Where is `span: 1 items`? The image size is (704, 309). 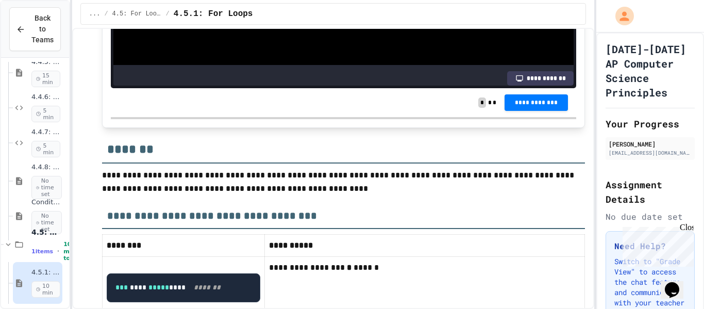 span: 1 items is located at coordinates (42, 251).